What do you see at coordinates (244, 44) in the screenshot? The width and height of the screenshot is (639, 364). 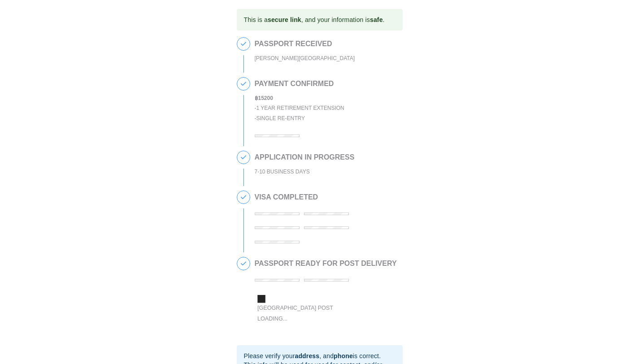 I see `span: 1` at bounding box center [244, 44].